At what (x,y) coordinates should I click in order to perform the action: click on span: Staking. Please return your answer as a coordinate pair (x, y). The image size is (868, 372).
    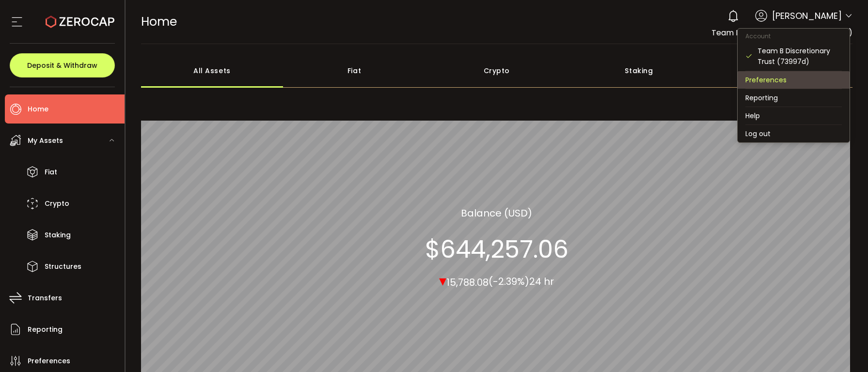
    Looking at the image, I should click on (58, 235).